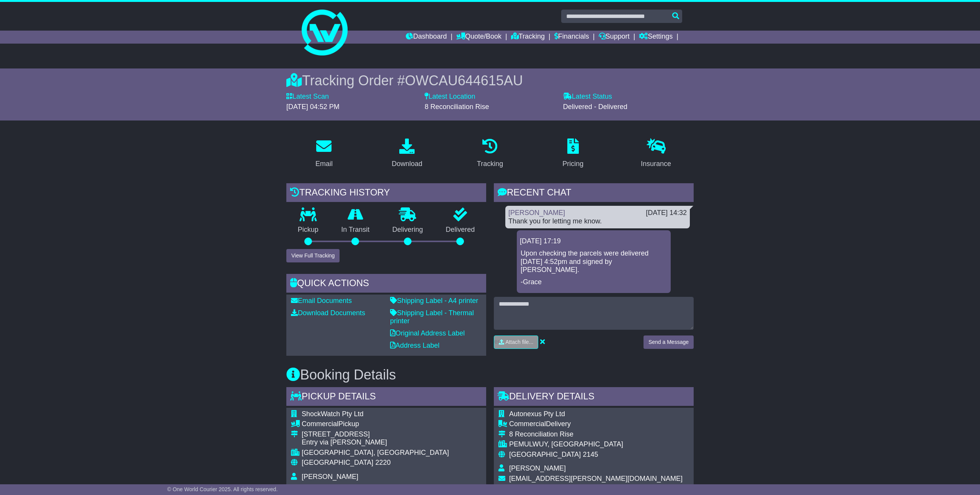  What do you see at coordinates (479, 37) in the screenshot?
I see `a: Quote/Book` at bounding box center [479, 37].